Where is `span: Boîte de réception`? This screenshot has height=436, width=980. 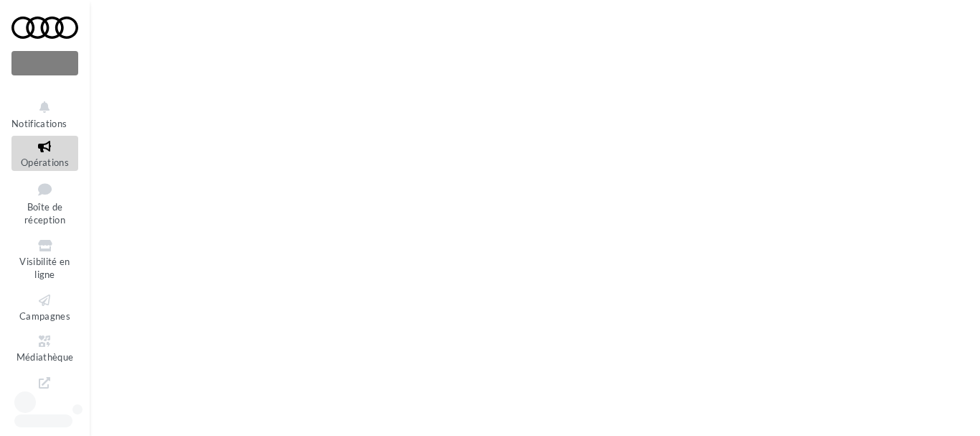
span: Boîte de réception is located at coordinates (44, 213).